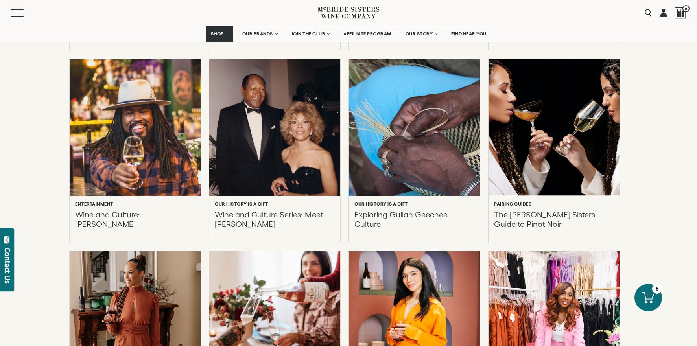 The image size is (697, 346). What do you see at coordinates (260, 34) in the screenshot?
I see `a: OUR BRANDS` at bounding box center [260, 34].